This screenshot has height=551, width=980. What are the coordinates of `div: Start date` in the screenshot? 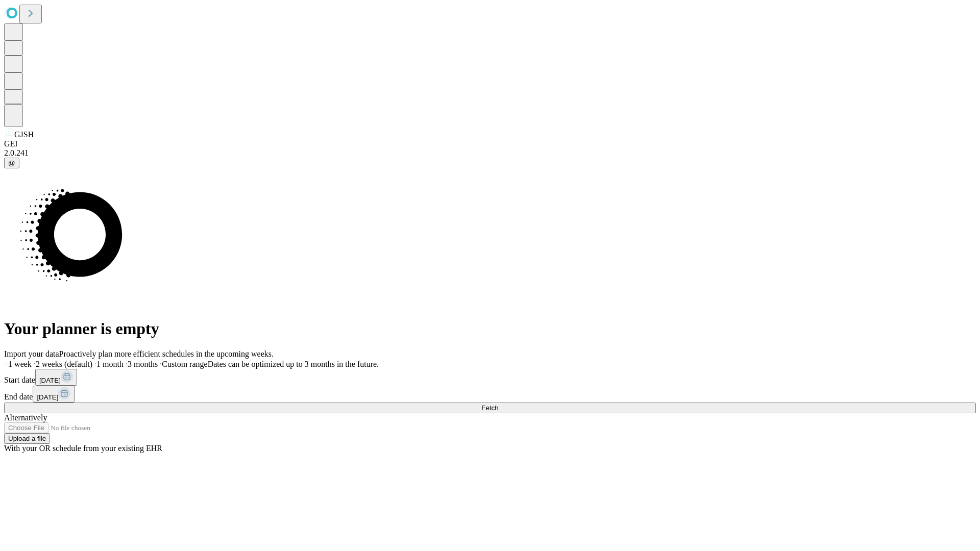 It's located at (490, 377).